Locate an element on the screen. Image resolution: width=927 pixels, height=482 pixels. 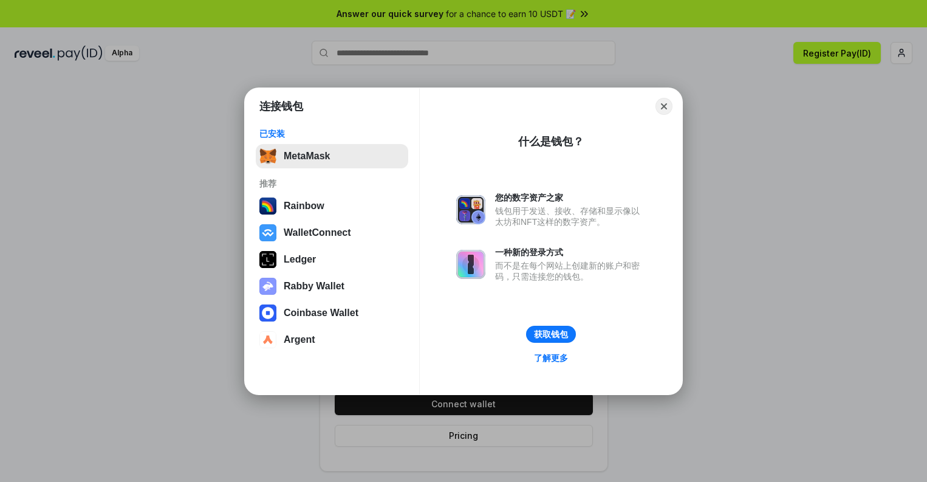
div: Rainbow is located at coordinates (304, 206).